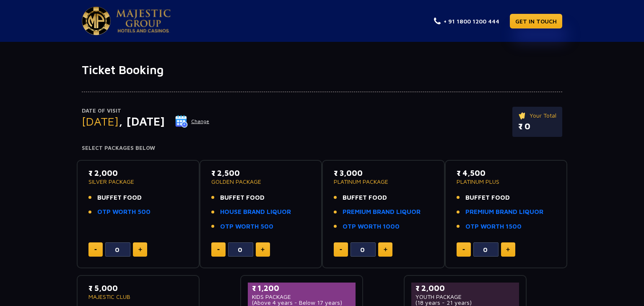 The width and height of the screenshot is (644, 306). Describe the element at coordinates (301, 302) in the screenshot. I see `p: (Above 4 years - Below 17 years)` at that location.